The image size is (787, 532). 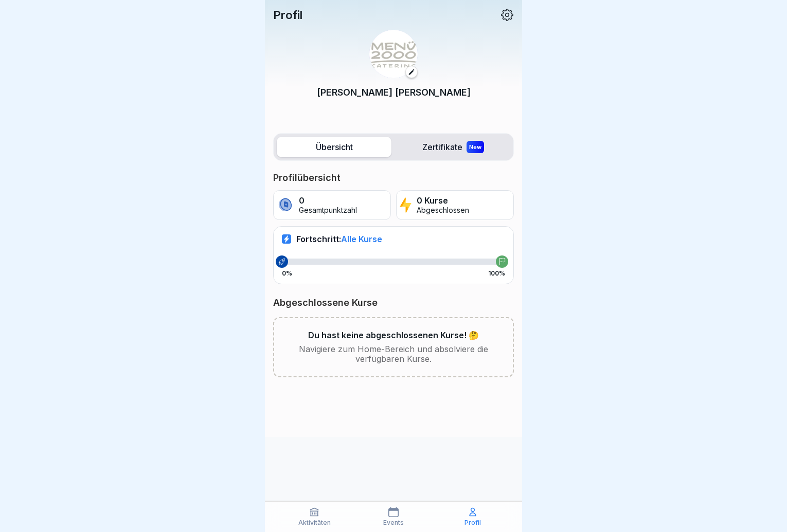 I want to click on label: Zertifikate, so click(x=453, y=147).